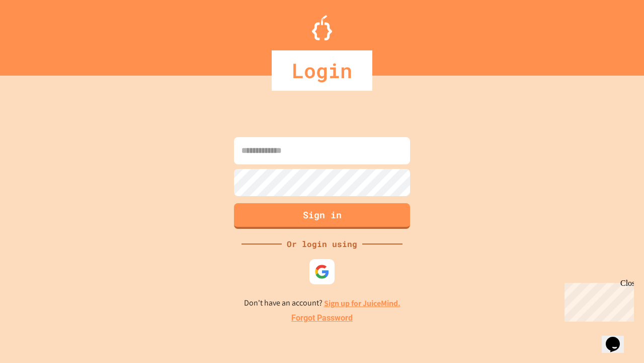 The height and width of the screenshot is (363, 644). What do you see at coordinates (322, 318) in the screenshot?
I see `a: Forgot Password` at bounding box center [322, 318].